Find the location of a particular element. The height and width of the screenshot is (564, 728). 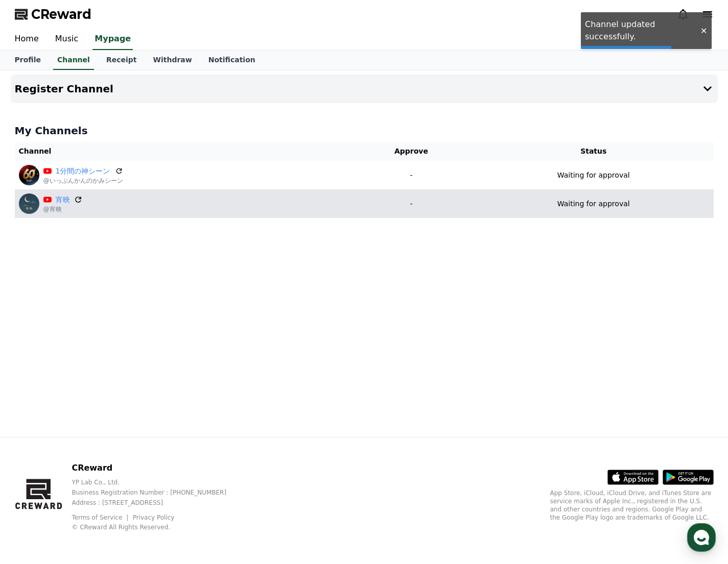

img: 宵映 is located at coordinates (29, 203).